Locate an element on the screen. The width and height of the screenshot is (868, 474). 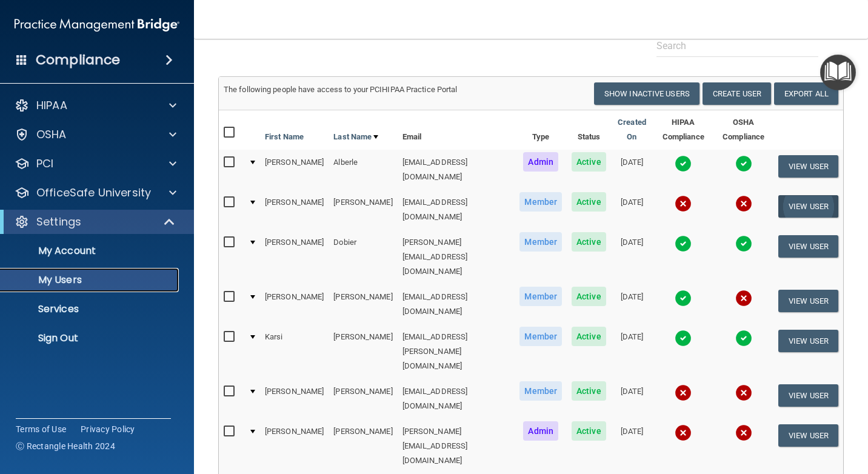
a: Export All is located at coordinates (806, 93).